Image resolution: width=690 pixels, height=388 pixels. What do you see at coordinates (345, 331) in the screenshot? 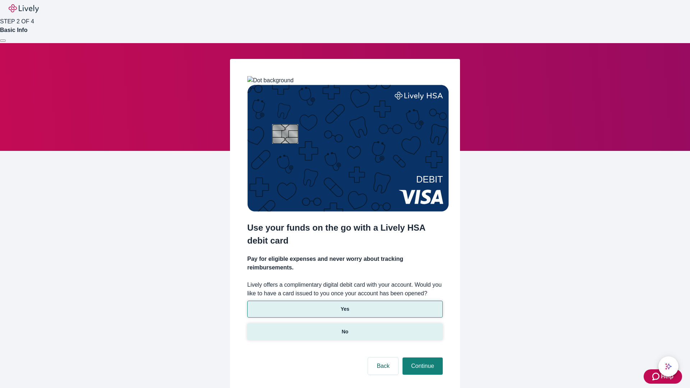
I see `button: No` at bounding box center [345, 331].